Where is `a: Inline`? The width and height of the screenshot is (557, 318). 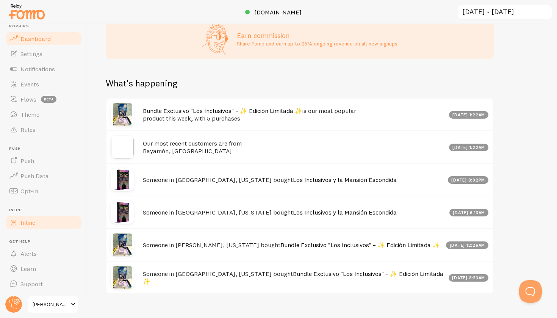 a: Inline is located at coordinates (44, 222).